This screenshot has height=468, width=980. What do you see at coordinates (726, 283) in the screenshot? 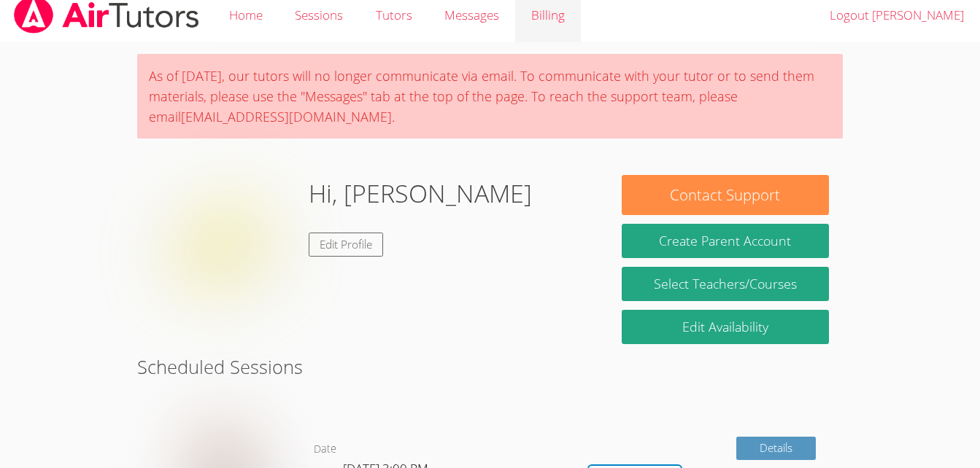
I see `a: Select Teachers/Courses` at bounding box center [726, 283].